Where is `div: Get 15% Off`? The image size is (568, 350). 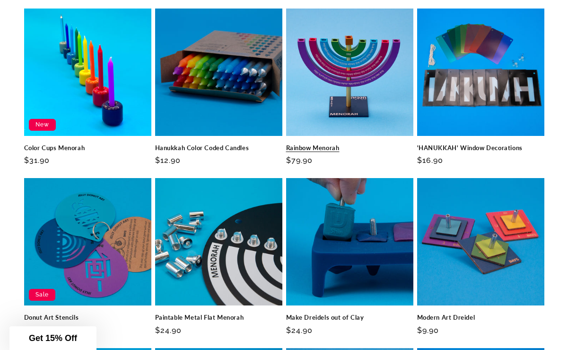 div: Get 15% Off is located at coordinates (53, 338).